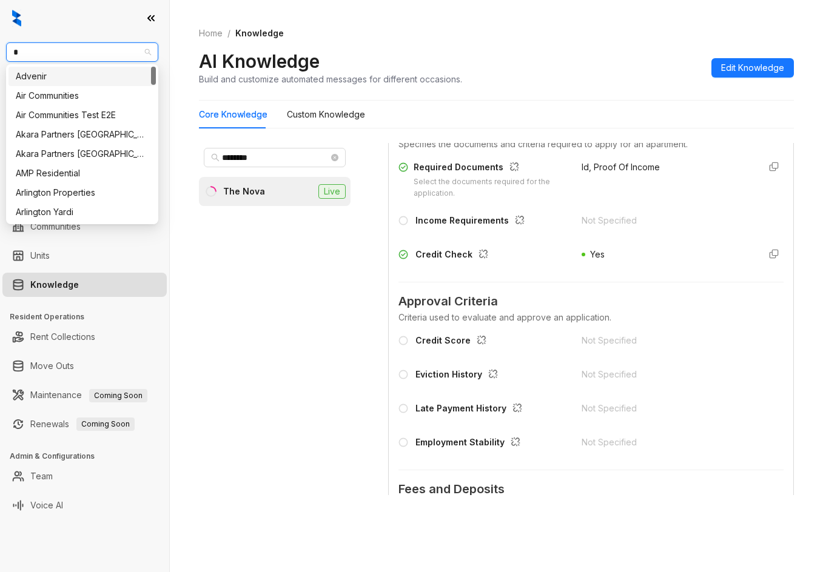  I want to click on li: Team, so click(84, 476).